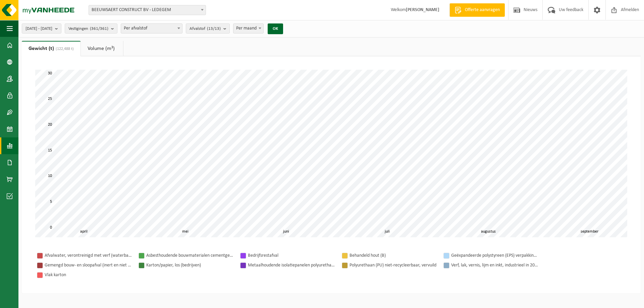  Describe the element at coordinates (393, 265) in the screenshot. I see `div: Polyurethaan (PU) niet-recycleerbaar, vervuild` at that location.